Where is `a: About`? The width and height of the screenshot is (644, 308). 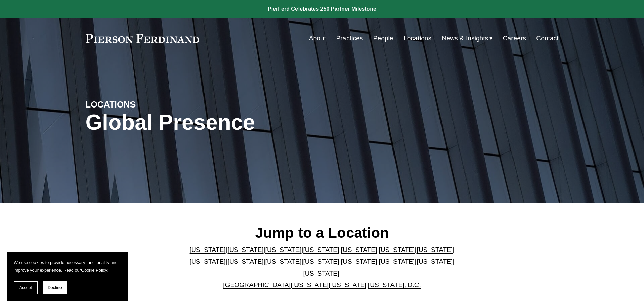
a: About is located at coordinates (318, 38).